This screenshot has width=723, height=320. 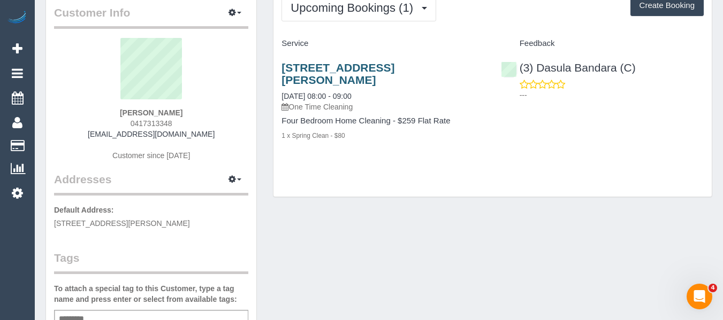 I want to click on label: To attach a special tag to this Customer, type a tag name and press enter or select from availabl..., so click(x=151, y=294).